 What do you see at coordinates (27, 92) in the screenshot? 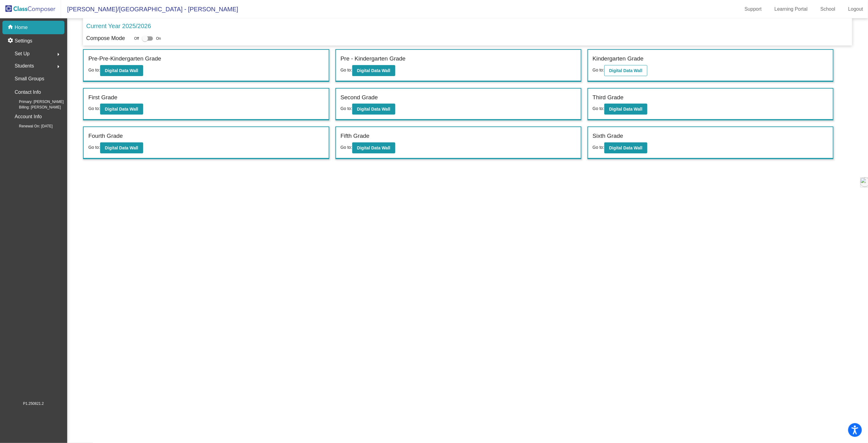
I see `p: Contact Info` at bounding box center [27, 92].